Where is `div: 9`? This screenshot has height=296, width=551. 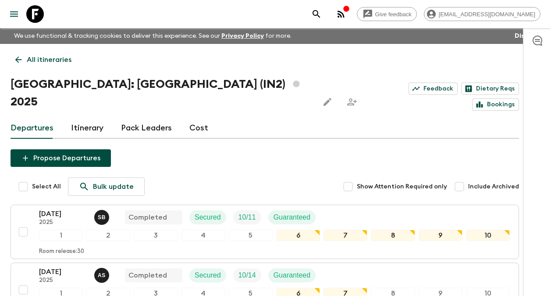 div: 9 is located at coordinates (441, 235).